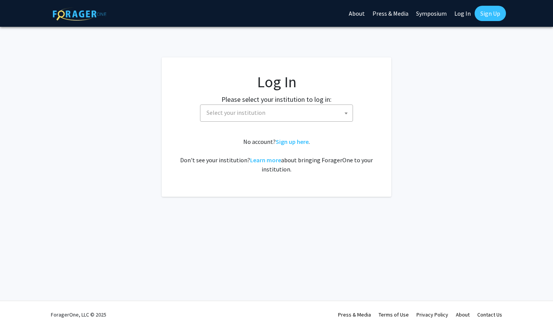 The width and height of the screenshot is (553, 328). I want to click on label: Please select your institution to log in:, so click(276, 99).